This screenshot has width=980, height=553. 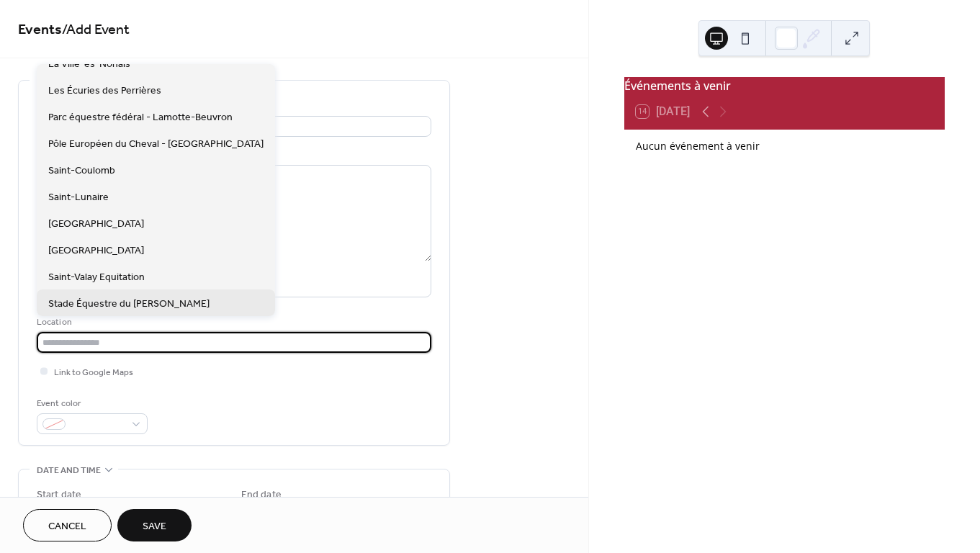 What do you see at coordinates (154, 526) in the screenshot?
I see `span: Save` at bounding box center [154, 526].